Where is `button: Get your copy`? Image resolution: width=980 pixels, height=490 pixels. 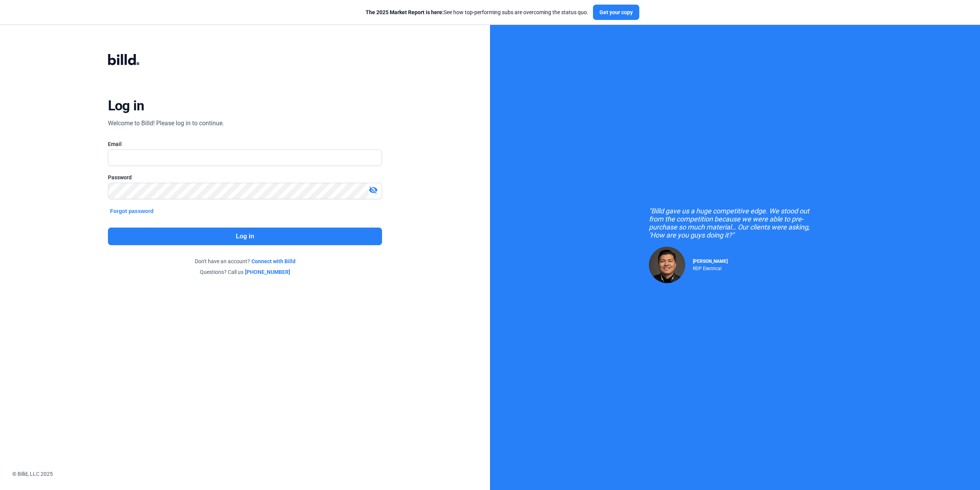
button: Get your copy is located at coordinates (616, 12).